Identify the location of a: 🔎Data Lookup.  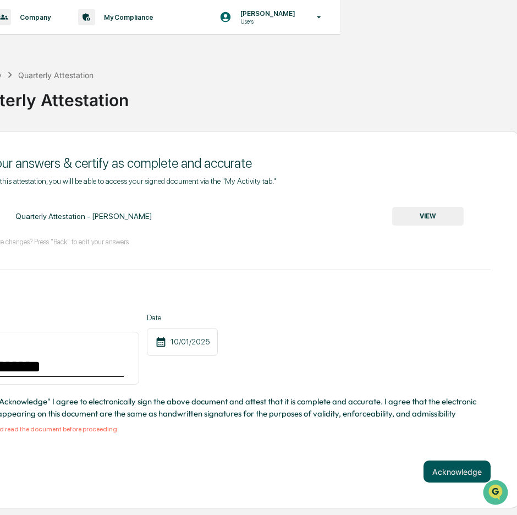
(40, 165).